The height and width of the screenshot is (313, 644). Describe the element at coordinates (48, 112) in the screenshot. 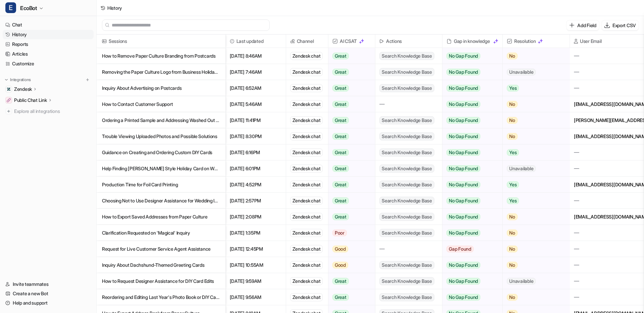

I see `a: Explore all integrations` at that location.